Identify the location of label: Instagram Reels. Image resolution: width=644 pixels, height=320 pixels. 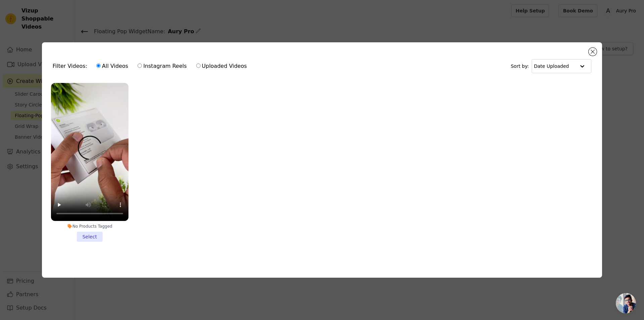
(162, 66).